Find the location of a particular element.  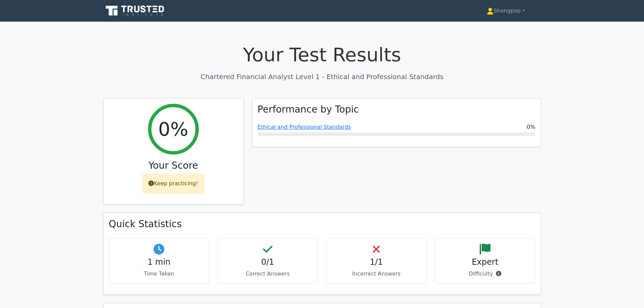

p: Chartered Financial Analyst Level 1 - Ethical and Professional Standards is located at coordinates (322, 77).